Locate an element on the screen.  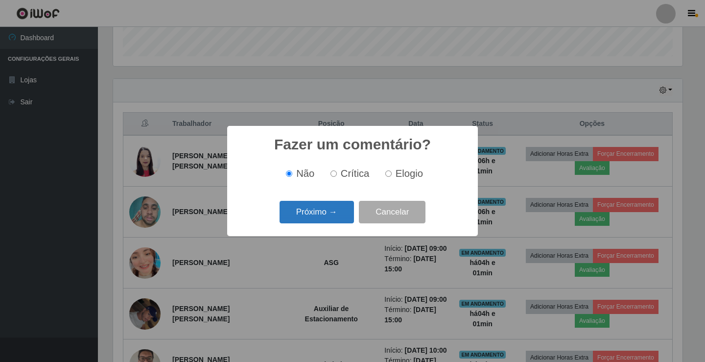
span: Não is located at coordinates (305, 173).